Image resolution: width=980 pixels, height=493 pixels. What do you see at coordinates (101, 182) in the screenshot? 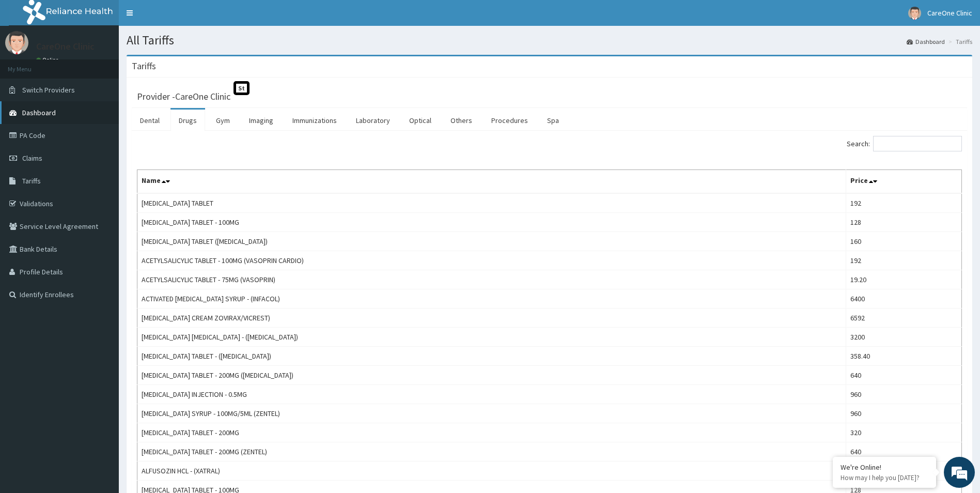
I see `span: We're online!` at bounding box center [101, 182].